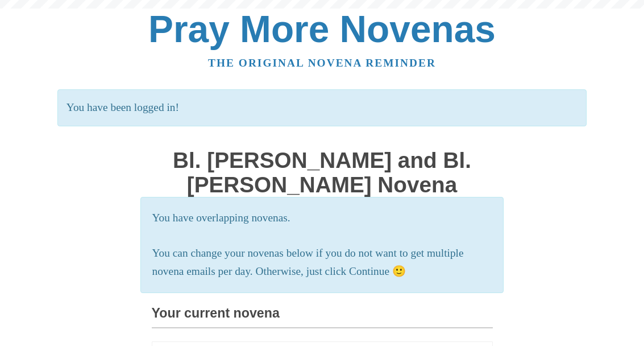 The image size is (644, 346). What do you see at coordinates (322, 107) in the screenshot?
I see `p: You have been logged in!` at bounding box center [322, 107].